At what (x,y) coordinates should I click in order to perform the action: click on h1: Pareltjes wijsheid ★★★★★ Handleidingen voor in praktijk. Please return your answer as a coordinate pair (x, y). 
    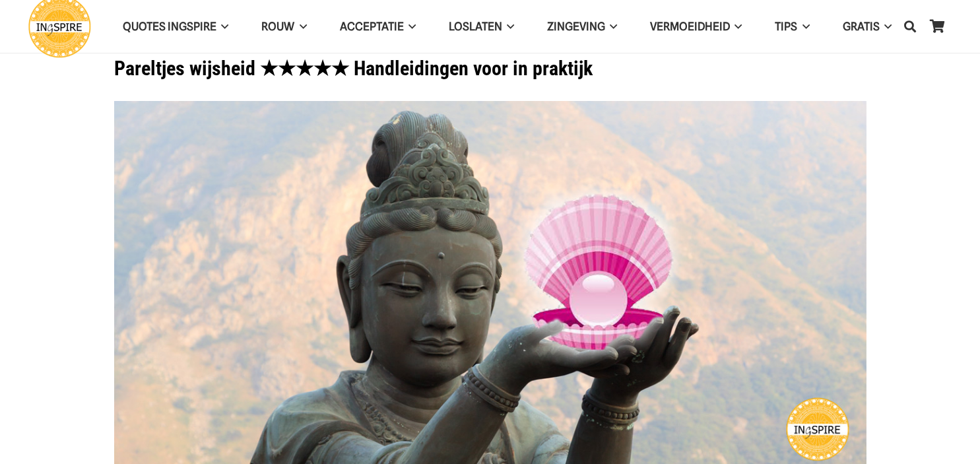
    Looking at the image, I should click on (490, 69).